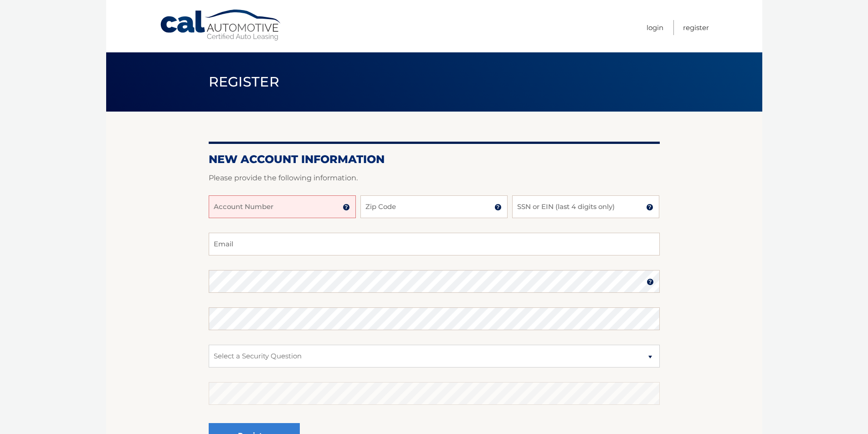 This screenshot has height=434, width=868. What do you see at coordinates (282, 207) in the screenshot?
I see `input: Account Number` at bounding box center [282, 207].